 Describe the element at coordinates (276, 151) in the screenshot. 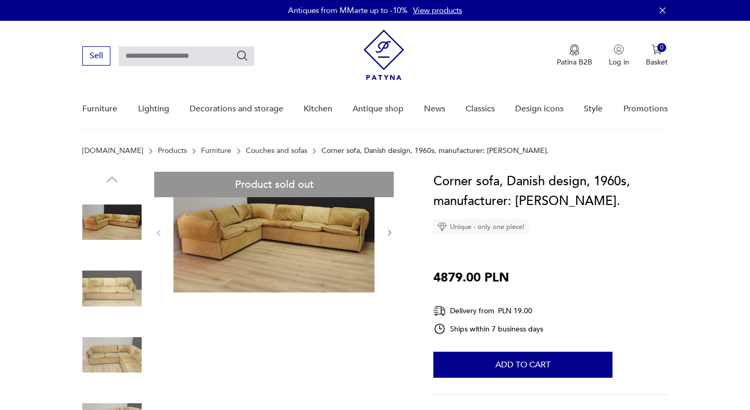

I see `a: Couches and sofas` at that location.